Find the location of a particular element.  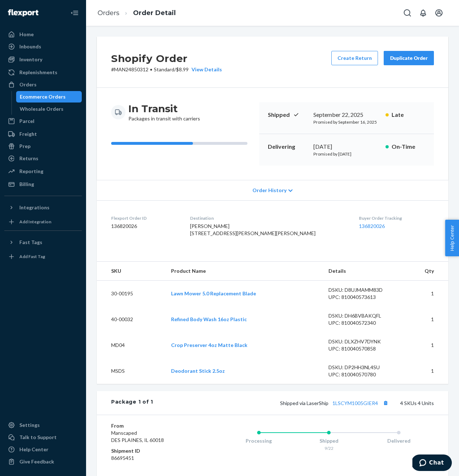

a: Returns is located at coordinates (43, 159).